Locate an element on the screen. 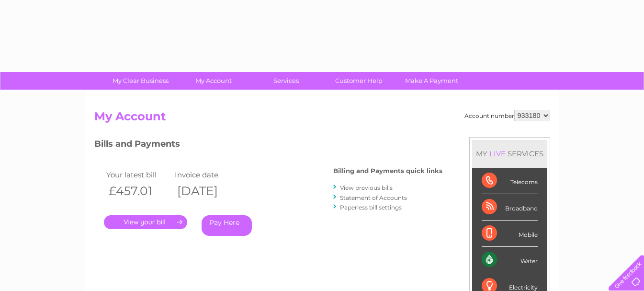 Image resolution: width=644 pixels, height=291 pixels. a: Services is located at coordinates (286, 81).